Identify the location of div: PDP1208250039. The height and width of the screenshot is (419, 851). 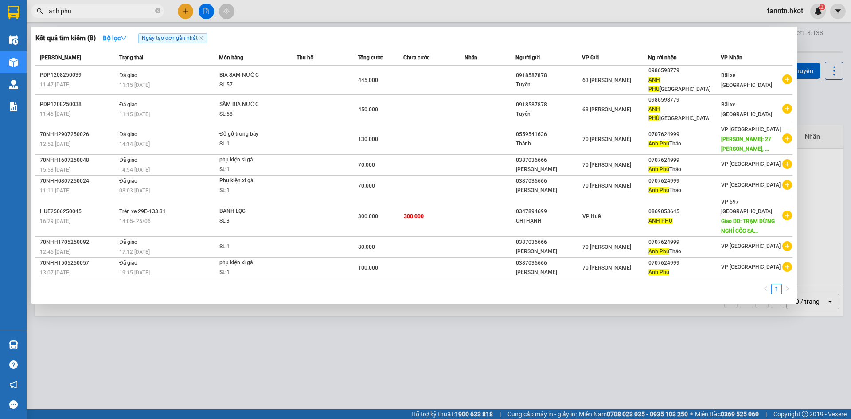
(78, 75).